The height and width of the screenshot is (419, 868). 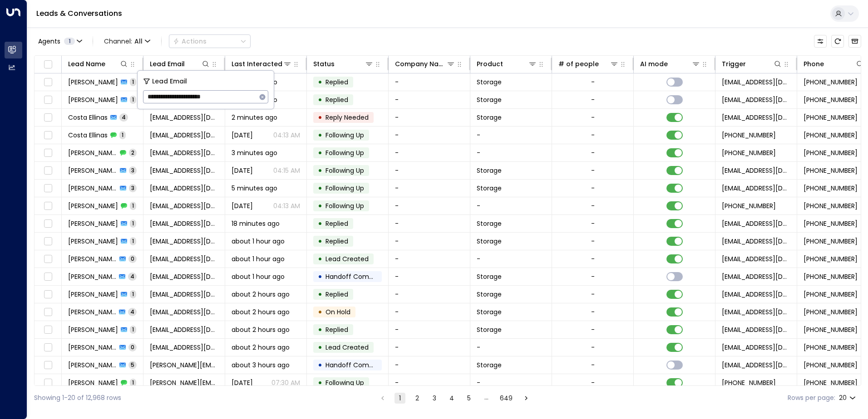 What do you see at coordinates (87, 117) in the screenshot?
I see `span: Costa Ellinas` at bounding box center [87, 117].